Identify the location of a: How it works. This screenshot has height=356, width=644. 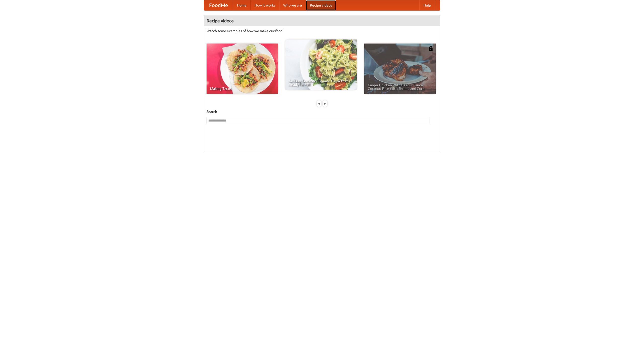
(265, 6).